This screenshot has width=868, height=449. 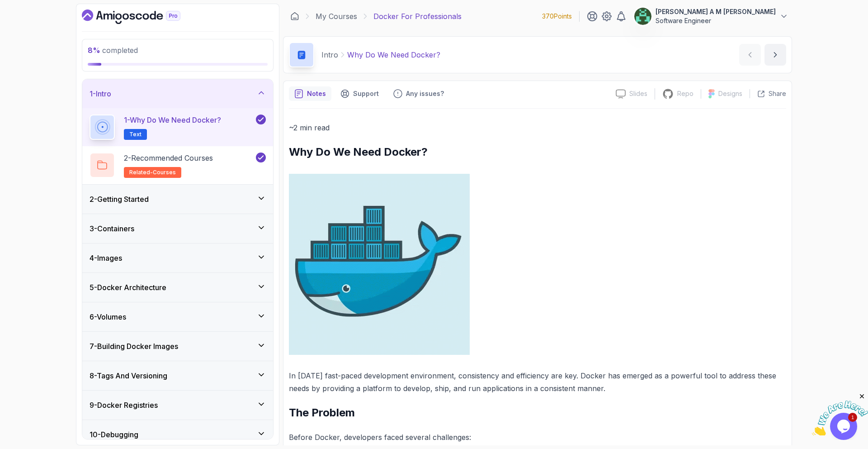 I want to click on button: 1-Intro, so click(x=177, y=94).